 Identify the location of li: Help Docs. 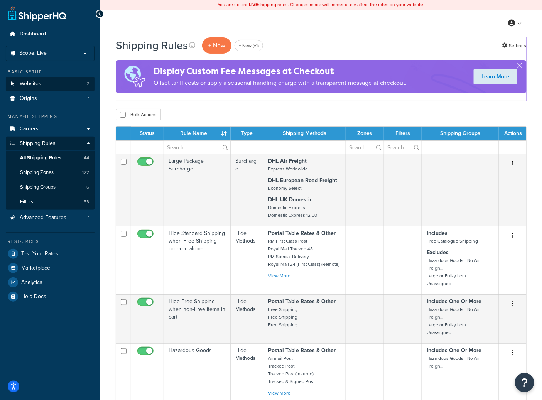
(50, 297).